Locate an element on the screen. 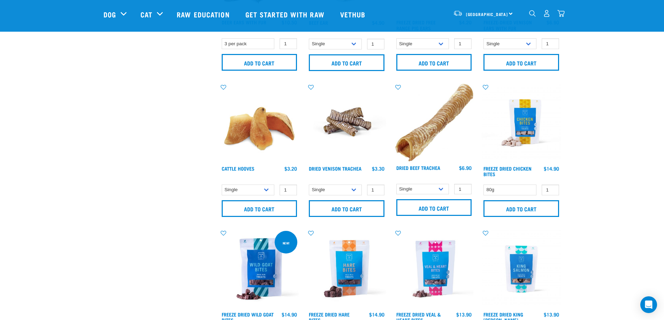 The image size is (664, 320). a: Dried Beef Trachea is located at coordinates (418, 168).